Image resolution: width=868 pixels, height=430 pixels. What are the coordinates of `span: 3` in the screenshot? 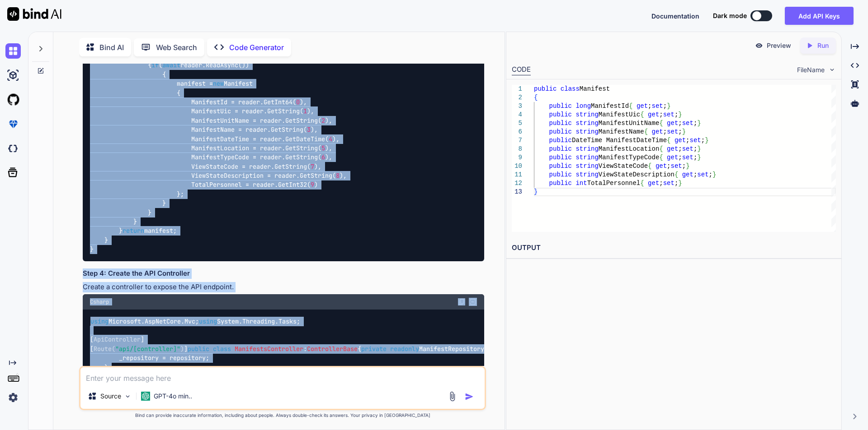 It's located at (309, 130).